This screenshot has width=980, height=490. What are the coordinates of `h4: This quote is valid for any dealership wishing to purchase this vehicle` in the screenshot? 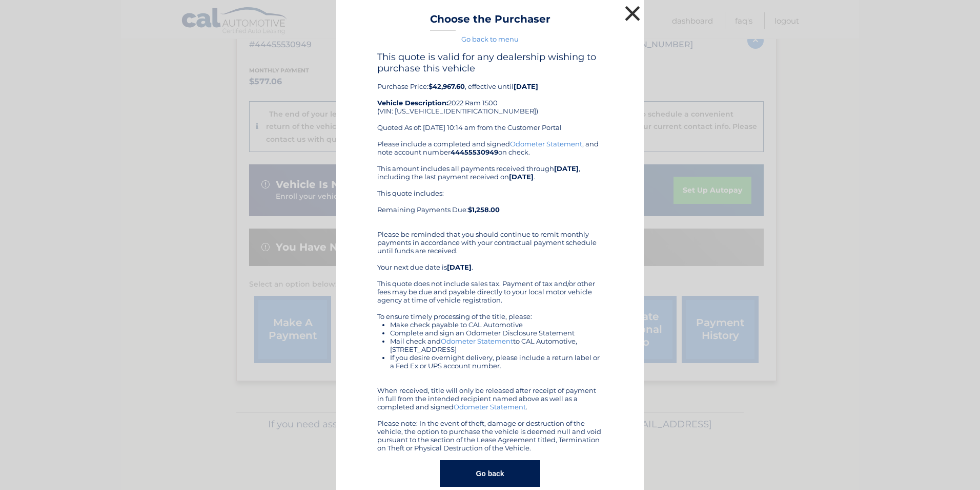 It's located at (490, 62).